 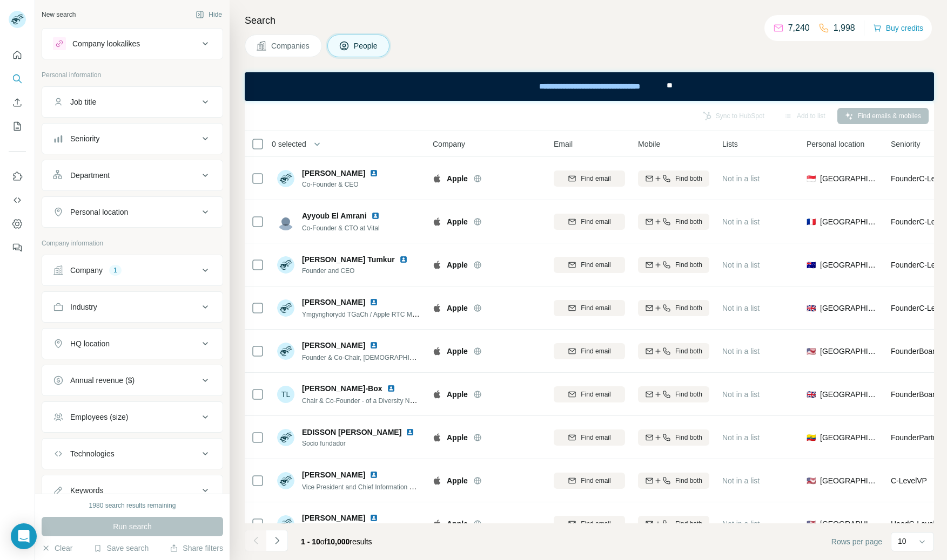 What do you see at coordinates (132, 44) in the screenshot?
I see `button: Company lookalikes` at bounding box center [132, 44].